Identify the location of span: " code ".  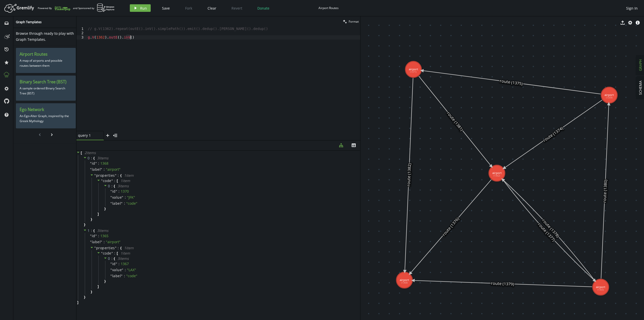
(132, 203).